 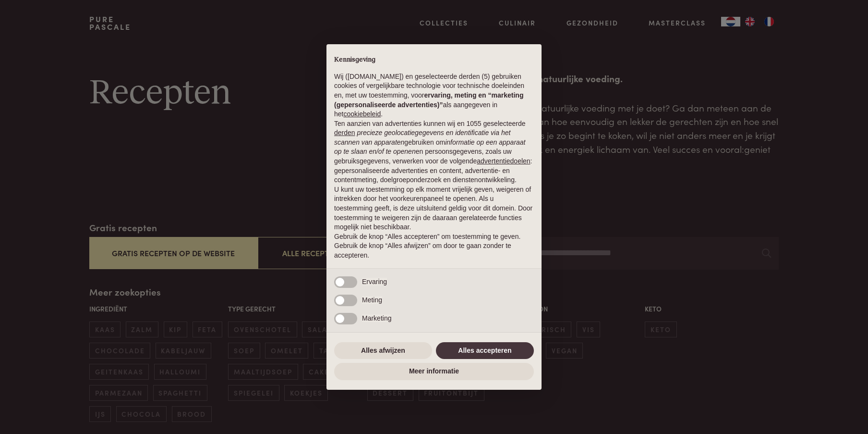 I want to click on button: Alles afwijzen, so click(x=383, y=350).